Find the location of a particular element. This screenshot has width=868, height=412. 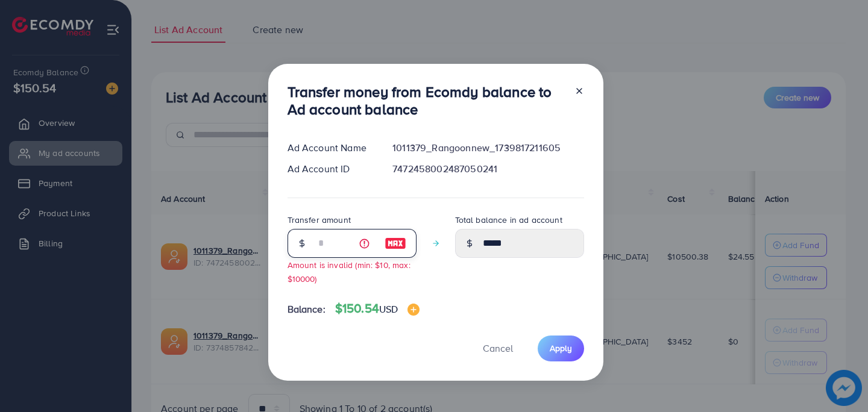

div: 7472458002487050241 is located at coordinates (488, 169).